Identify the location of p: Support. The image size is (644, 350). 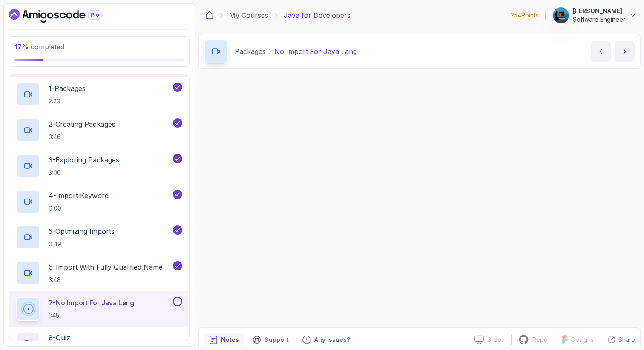
(277, 340).